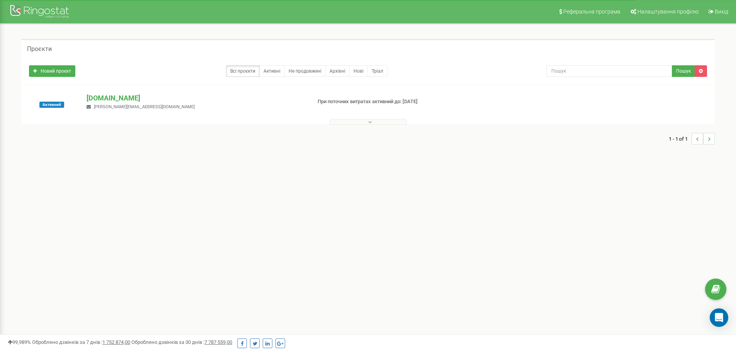  I want to click on a: Архівні, so click(337, 71).